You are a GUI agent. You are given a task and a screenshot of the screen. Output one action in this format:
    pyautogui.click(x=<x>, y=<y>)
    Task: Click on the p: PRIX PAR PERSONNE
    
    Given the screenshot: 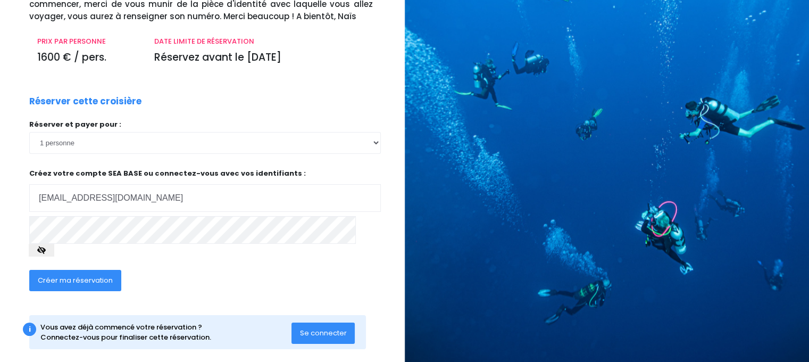 What is the action you would take?
    pyautogui.click(x=88, y=41)
    